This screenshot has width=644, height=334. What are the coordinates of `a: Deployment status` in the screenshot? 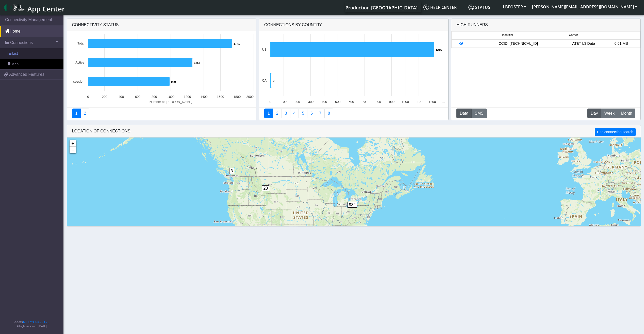 It's located at (85, 113).